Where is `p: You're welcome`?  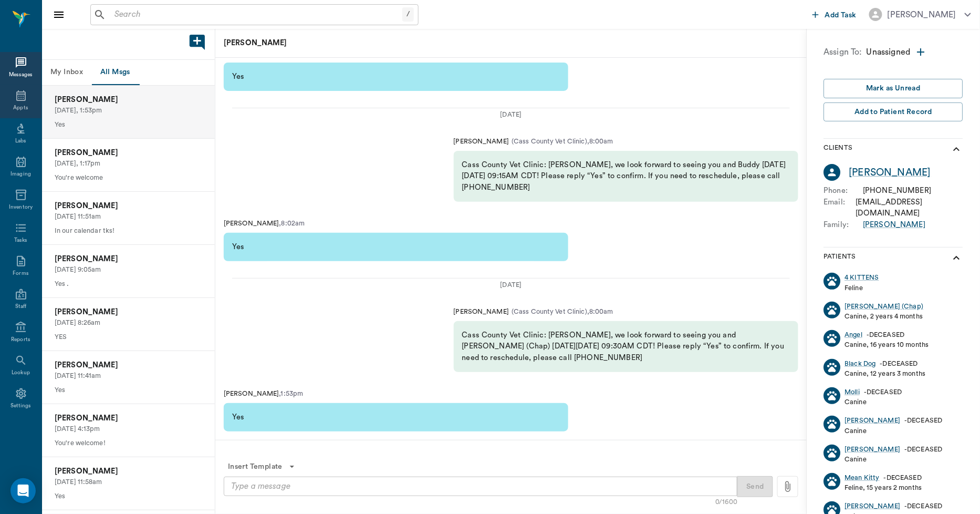 p: You're welcome is located at coordinates (128, 177).